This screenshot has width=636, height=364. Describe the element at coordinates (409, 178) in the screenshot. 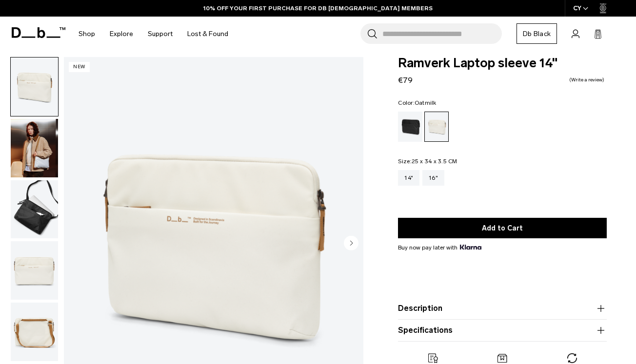

I see `a: 14"` at that location.